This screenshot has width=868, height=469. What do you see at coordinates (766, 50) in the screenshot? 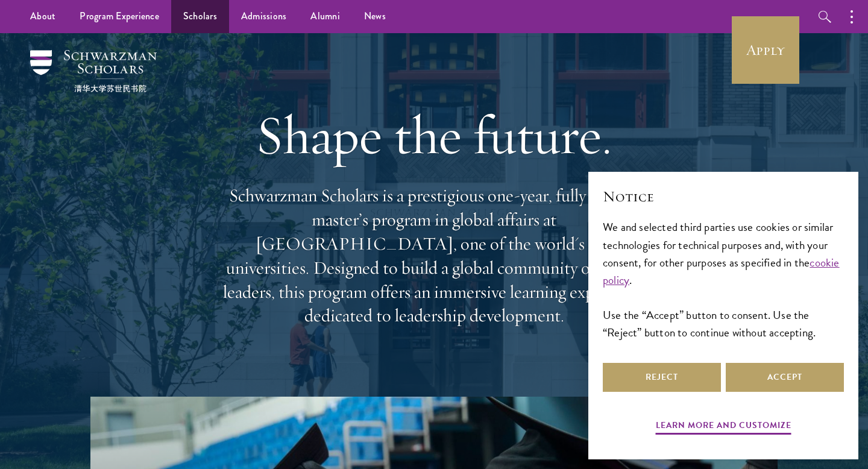
I see `a: Apply` at bounding box center [766, 50].